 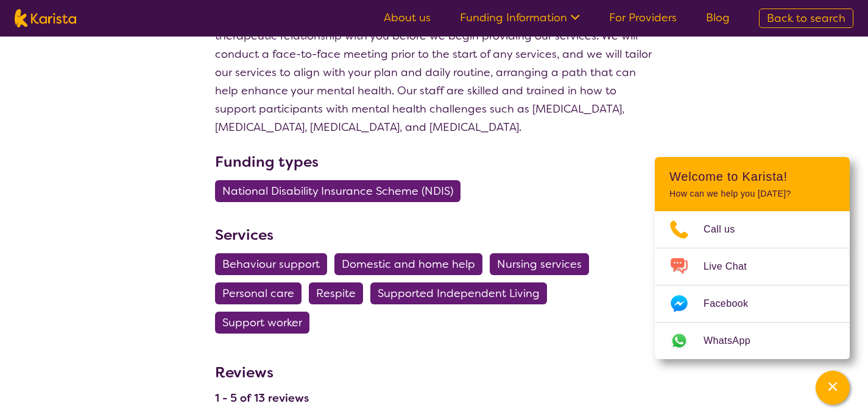 What do you see at coordinates (258, 293) in the screenshot?
I see `span: Personal care` at bounding box center [258, 293].